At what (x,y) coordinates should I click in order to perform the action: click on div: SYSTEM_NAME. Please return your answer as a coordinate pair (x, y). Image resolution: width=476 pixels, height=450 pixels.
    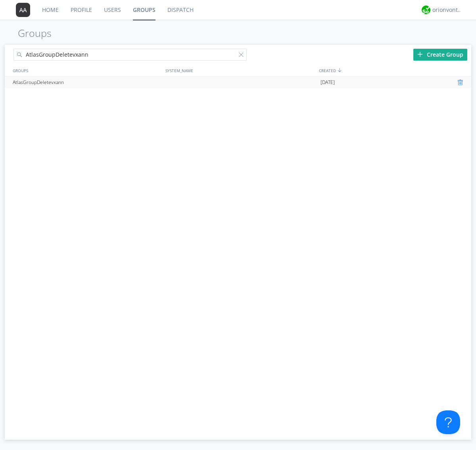
    Looking at the image, I should click on (240, 70).